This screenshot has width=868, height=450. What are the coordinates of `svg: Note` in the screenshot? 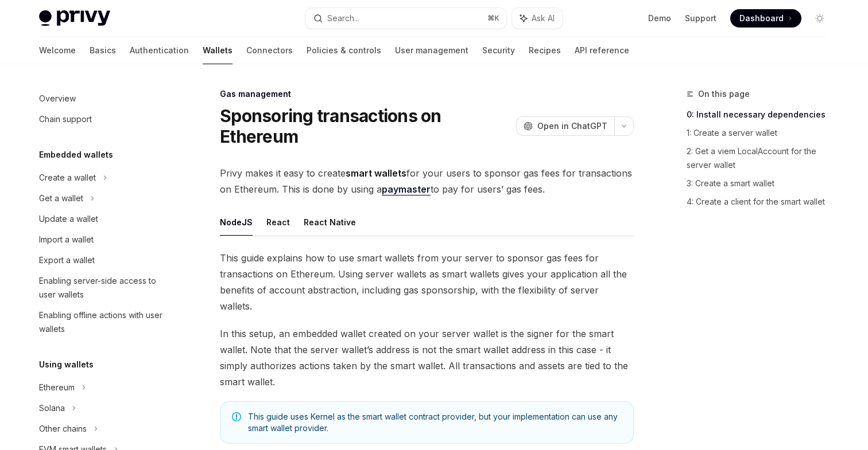 It's located at (237, 417).